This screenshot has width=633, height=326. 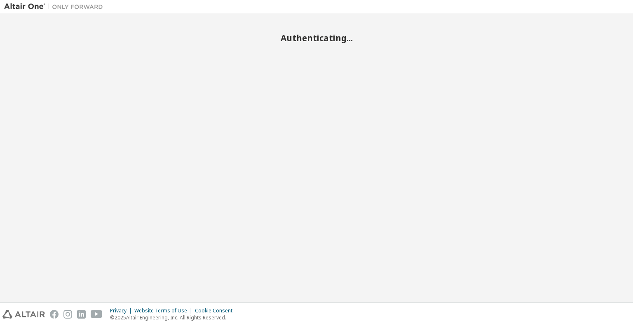 I want to click on div: Website Terms of Use, so click(x=164, y=311).